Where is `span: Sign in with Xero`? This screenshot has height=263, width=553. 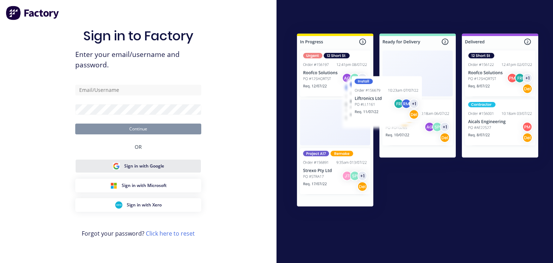 span: Sign in with Xero is located at coordinates (144, 205).